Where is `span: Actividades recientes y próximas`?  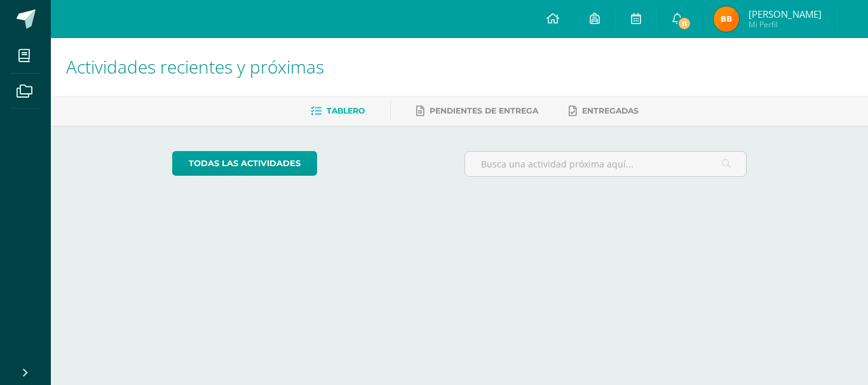
span: Actividades recientes y próximas is located at coordinates (195, 67).